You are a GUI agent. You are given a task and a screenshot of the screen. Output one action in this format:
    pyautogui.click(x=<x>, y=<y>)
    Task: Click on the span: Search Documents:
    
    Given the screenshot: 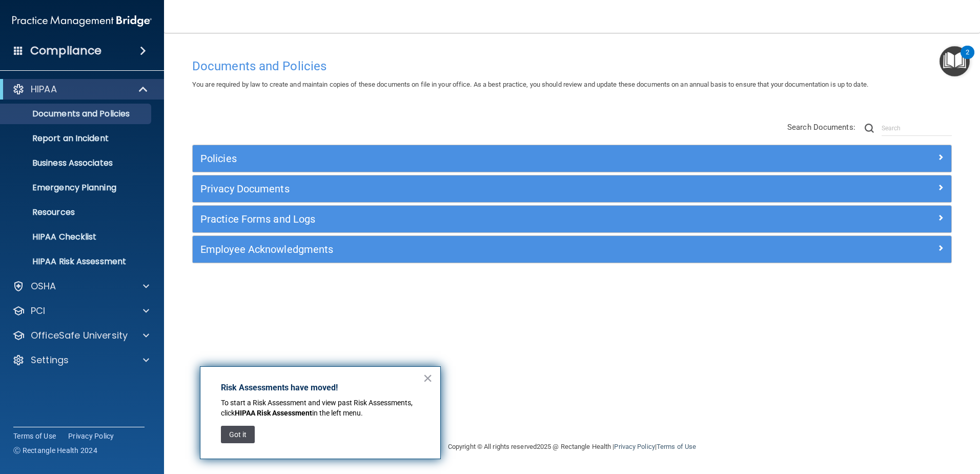 What is the action you would take?
    pyautogui.click(x=821, y=127)
    